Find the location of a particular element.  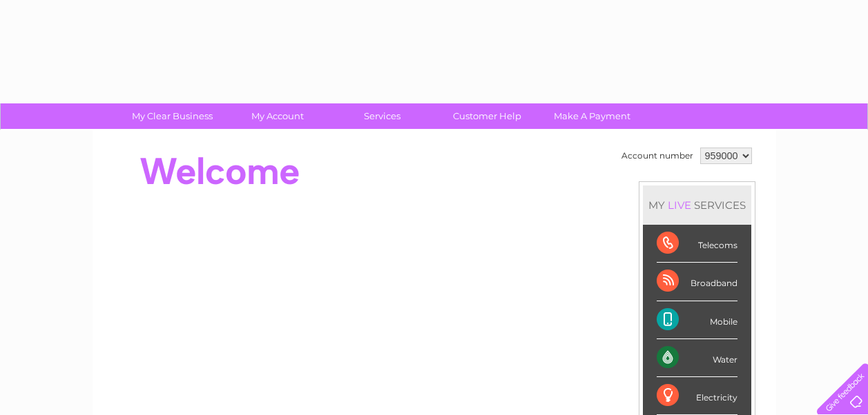

a: My Account is located at coordinates (277, 116).